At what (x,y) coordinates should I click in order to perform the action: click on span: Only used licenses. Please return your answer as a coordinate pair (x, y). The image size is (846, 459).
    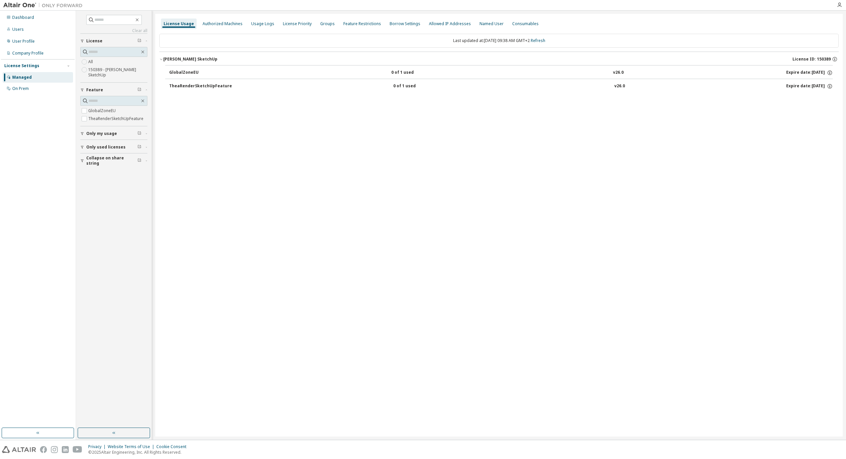
    Looking at the image, I should click on (106, 147).